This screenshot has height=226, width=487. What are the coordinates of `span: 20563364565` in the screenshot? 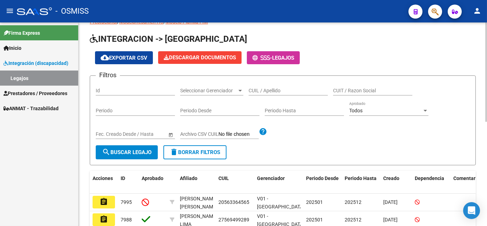 It's located at (234, 202).